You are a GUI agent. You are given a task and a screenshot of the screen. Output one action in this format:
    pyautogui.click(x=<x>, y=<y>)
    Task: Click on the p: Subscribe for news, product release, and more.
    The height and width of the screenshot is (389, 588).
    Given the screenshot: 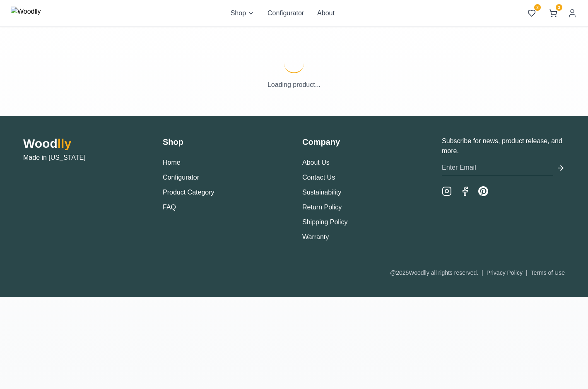 What is the action you would take?
    pyautogui.click(x=503, y=146)
    